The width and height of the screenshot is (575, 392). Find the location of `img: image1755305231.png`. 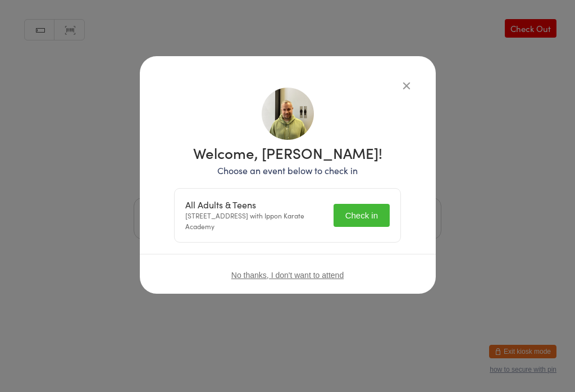

img: image1755305231.png is located at coordinates (288, 113).